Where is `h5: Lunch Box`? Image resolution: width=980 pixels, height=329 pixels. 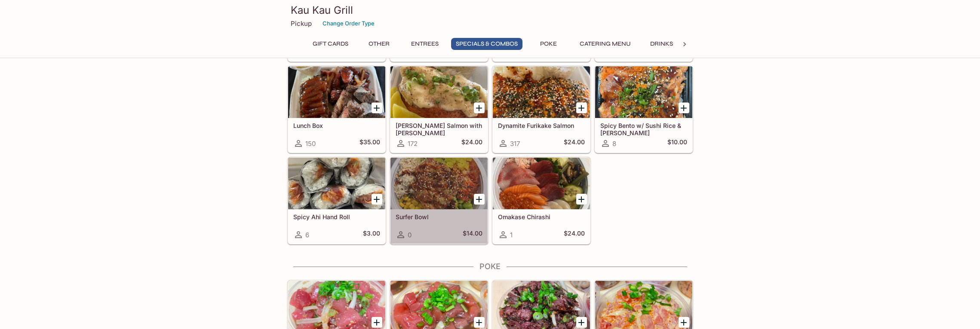
h5: Lunch Box is located at coordinates (337, 126).